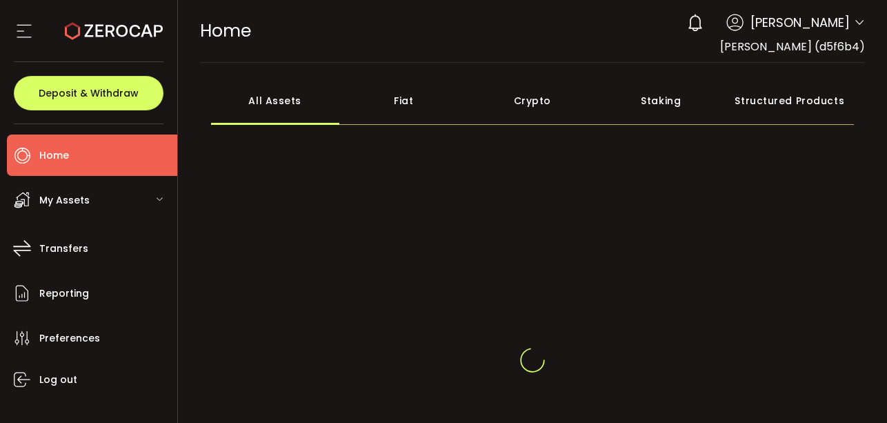 The image size is (887, 423). Describe the element at coordinates (532, 101) in the screenshot. I see `div: Crypto` at that location.